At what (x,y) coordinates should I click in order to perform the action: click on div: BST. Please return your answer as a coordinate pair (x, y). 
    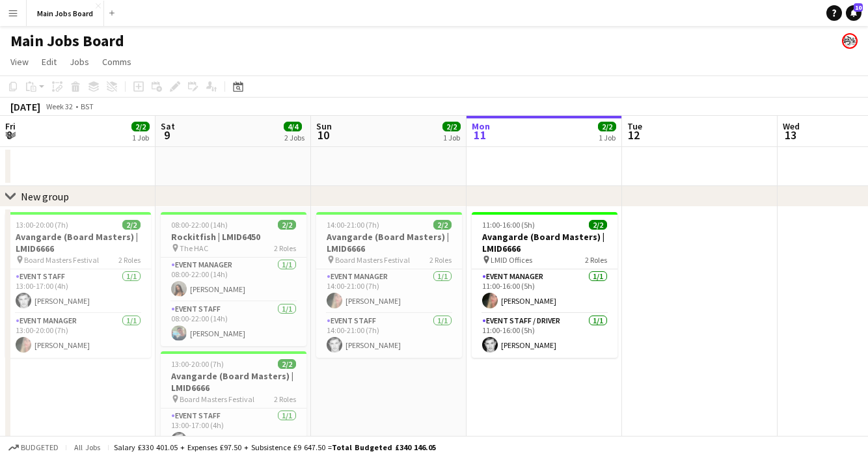
    Looking at the image, I should click on (87, 107).